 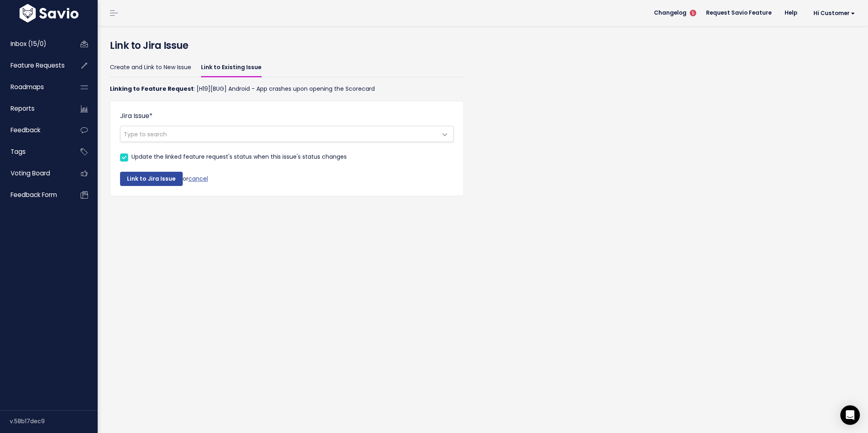 I want to click on a: Voting Board, so click(x=35, y=173).